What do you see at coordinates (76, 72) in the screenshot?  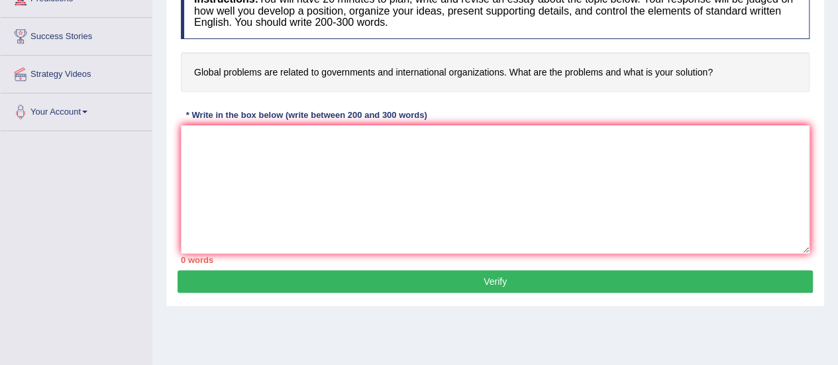 I see `a: Strategy Videos` at bounding box center [76, 72].